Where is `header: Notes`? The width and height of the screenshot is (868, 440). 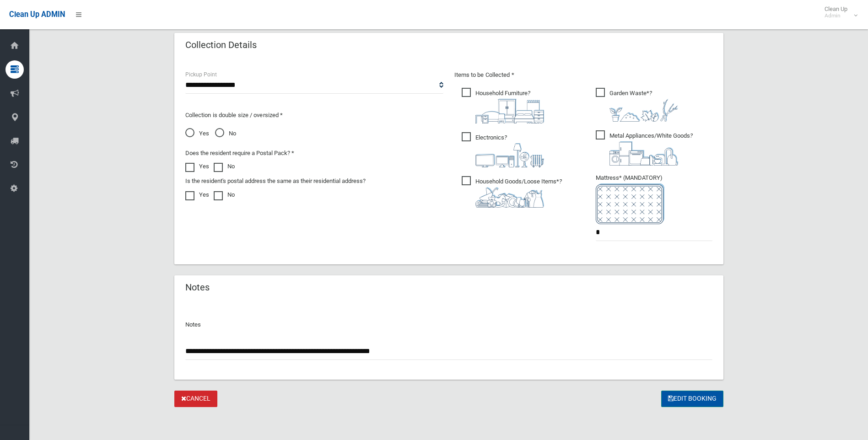 header: Notes is located at coordinates (198, 287).